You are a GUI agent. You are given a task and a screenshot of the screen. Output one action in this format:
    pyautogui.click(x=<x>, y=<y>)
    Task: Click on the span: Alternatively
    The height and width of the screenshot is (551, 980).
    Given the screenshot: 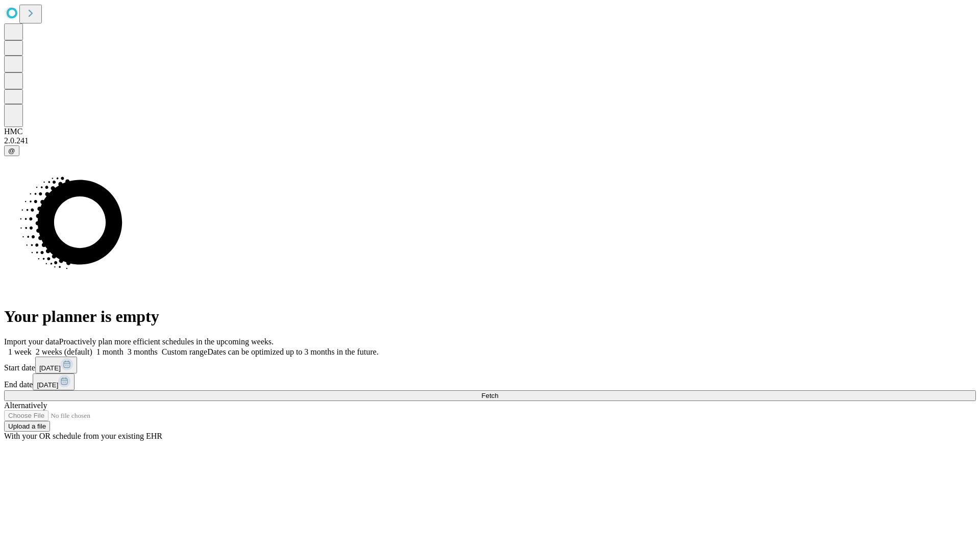 What is the action you would take?
    pyautogui.click(x=25, y=405)
    